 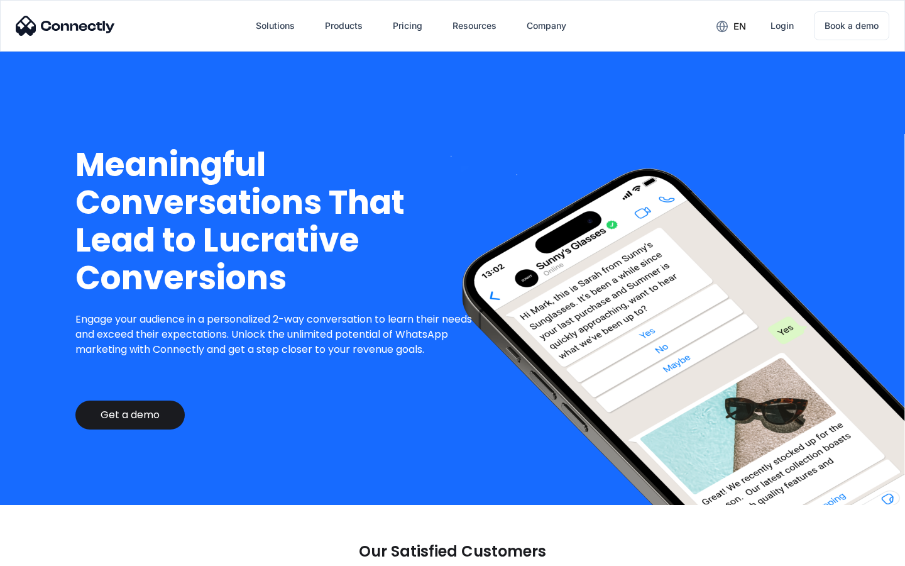 What do you see at coordinates (65, 26) in the screenshot?
I see `img: Connectly Logo` at bounding box center [65, 26].